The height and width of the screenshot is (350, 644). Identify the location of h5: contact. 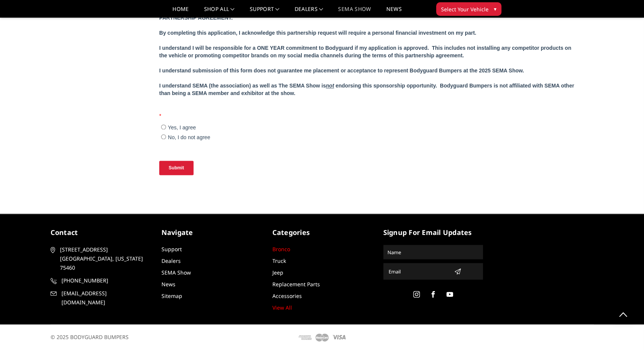
(100, 231).